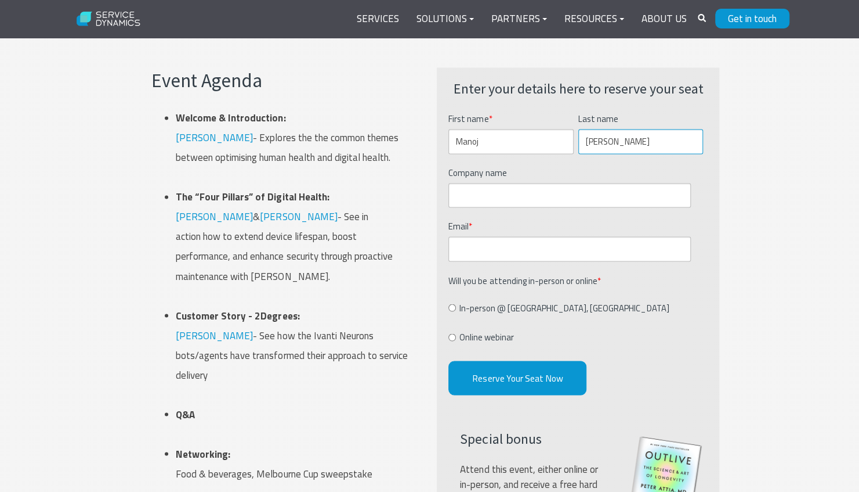 The image size is (859, 492). I want to click on h3: Event Agenda, so click(281, 81).